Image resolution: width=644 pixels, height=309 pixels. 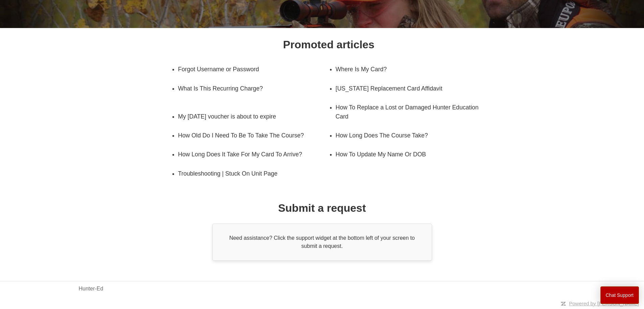 What do you see at coordinates (406, 69) in the screenshot?
I see `a: Where Is My Card?` at bounding box center [406, 69].